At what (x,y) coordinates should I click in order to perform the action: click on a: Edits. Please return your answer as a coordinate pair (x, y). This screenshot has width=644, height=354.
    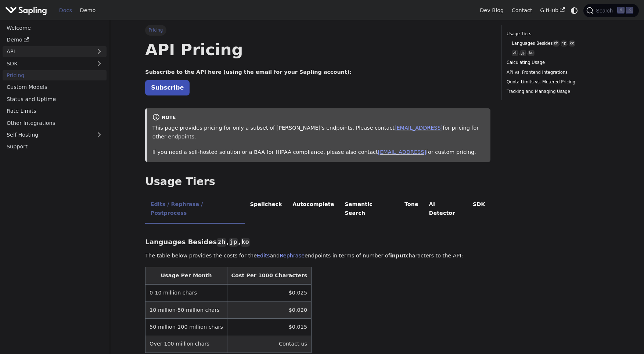
    Looking at the image, I should click on (263, 256).